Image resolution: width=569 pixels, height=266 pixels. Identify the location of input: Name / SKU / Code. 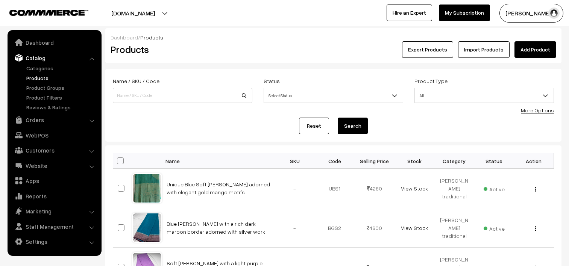
(183, 96).